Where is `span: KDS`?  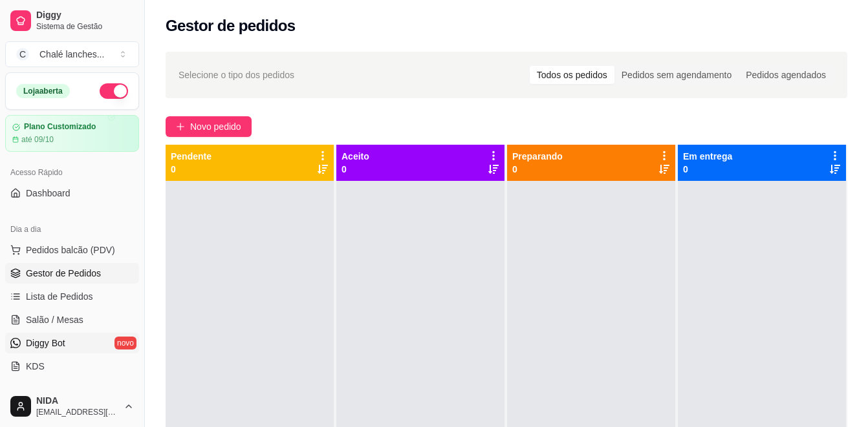 span: KDS is located at coordinates (35, 366).